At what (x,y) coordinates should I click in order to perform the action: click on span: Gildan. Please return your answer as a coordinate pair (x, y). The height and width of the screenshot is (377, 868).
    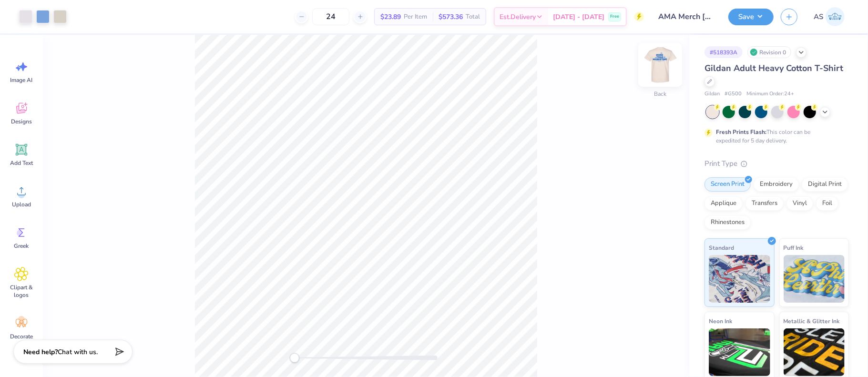
    Looking at the image, I should click on (712, 94).